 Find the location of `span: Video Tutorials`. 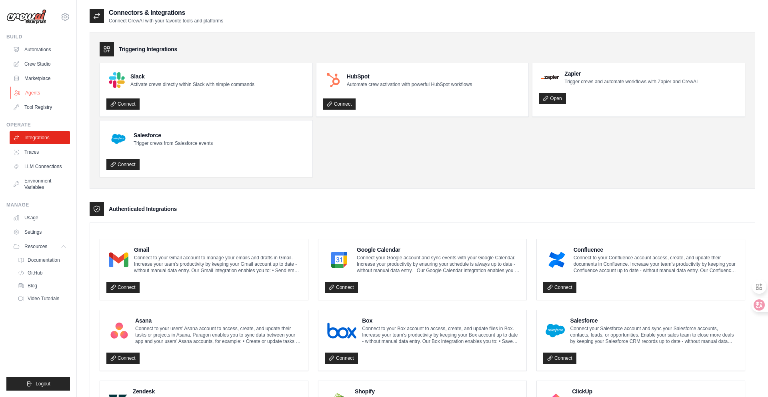

span: Video Tutorials is located at coordinates (43, 298).